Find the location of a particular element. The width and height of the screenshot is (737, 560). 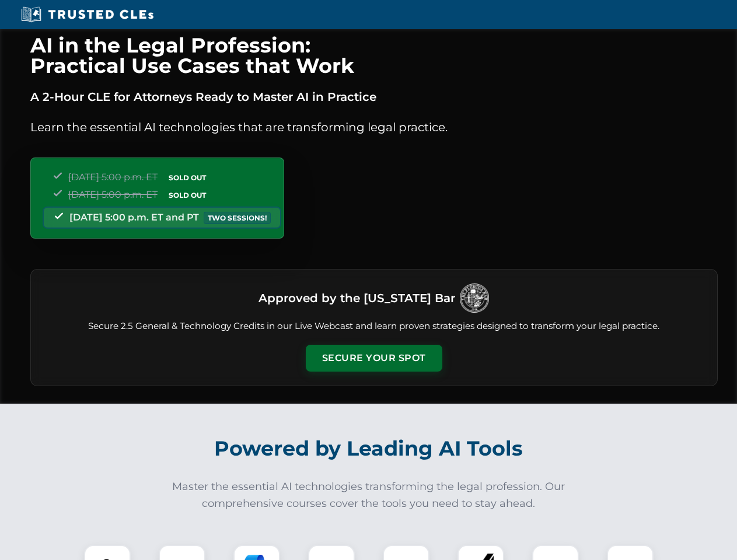

img: Trusted CLEs is located at coordinates (87, 15).